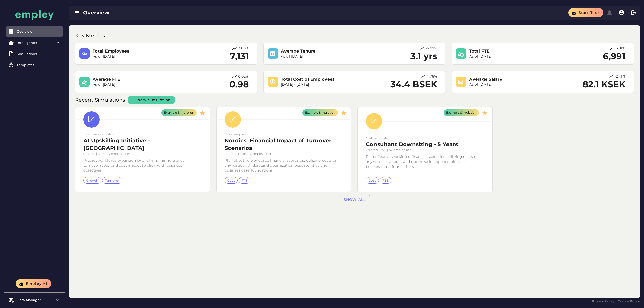 The height and width of the screenshot is (308, 644). I want to click on div: Templates, so click(39, 65).